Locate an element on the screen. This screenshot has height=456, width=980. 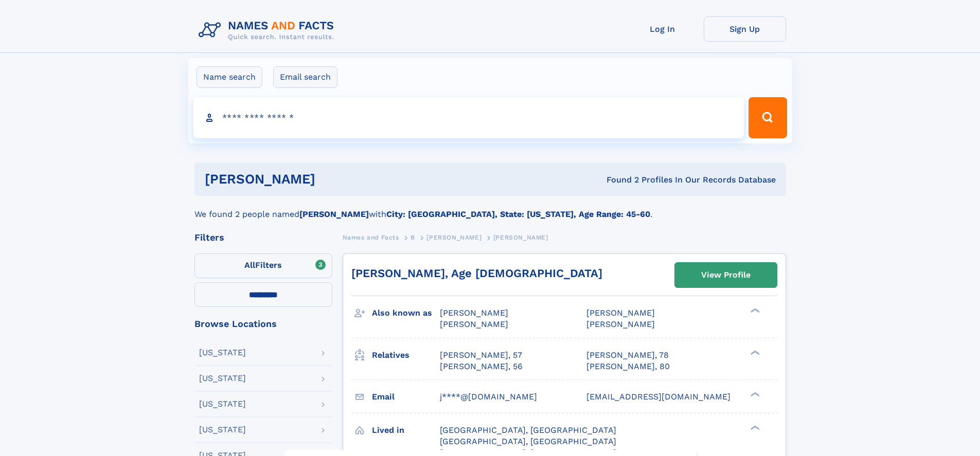
span: B is located at coordinates (413, 237).